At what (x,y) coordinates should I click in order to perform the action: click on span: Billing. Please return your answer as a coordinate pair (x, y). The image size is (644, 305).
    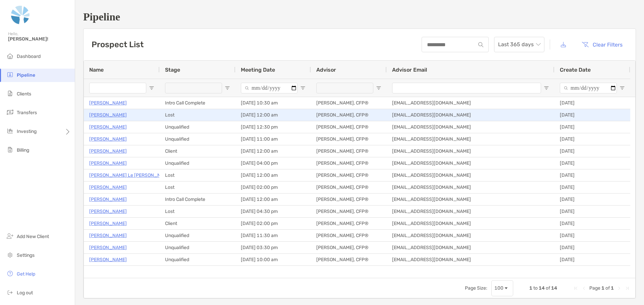
    Looking at the image, I should click on (23, 150).